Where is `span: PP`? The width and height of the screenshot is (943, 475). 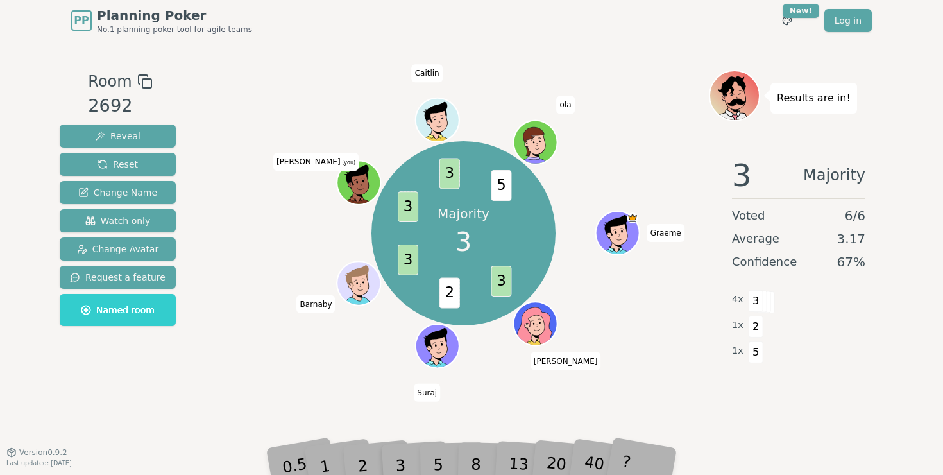
span: PP is located at coordinates (81, 21).